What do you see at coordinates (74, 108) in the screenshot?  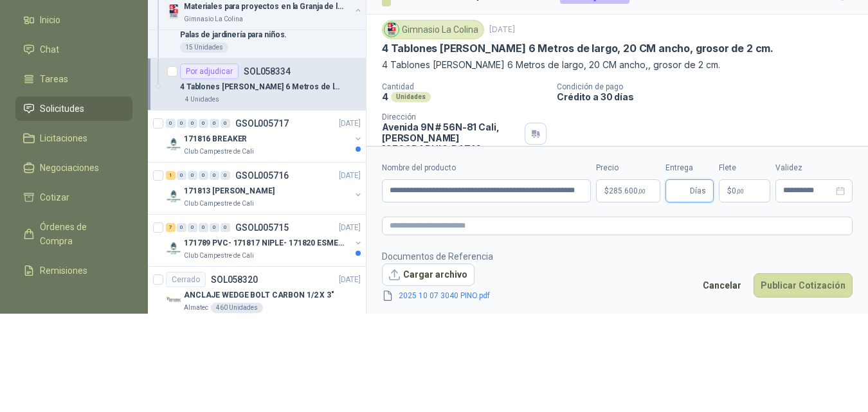 I see `a: Solicitudes` at bounding box center [74, 108].